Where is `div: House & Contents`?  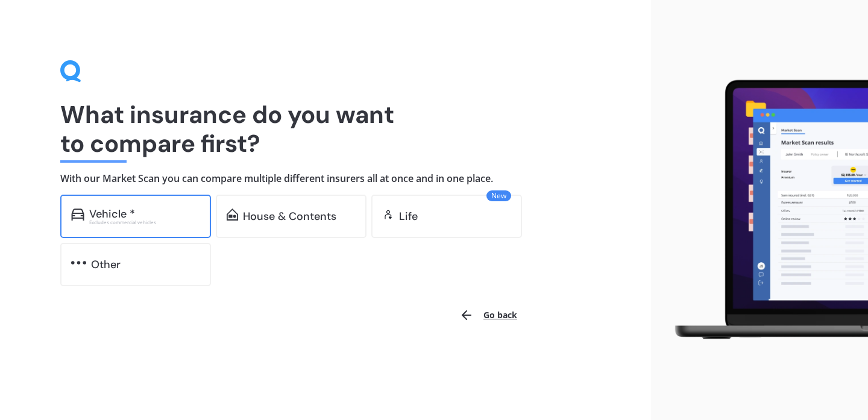
div: House & Contents is located at coordinates (290, 216).